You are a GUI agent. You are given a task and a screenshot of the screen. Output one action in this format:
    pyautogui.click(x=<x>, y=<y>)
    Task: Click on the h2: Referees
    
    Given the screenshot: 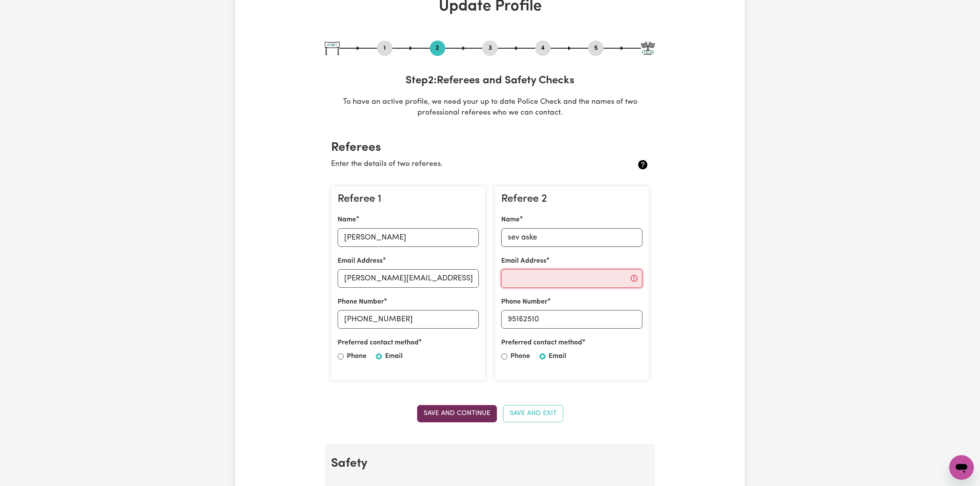 What is the action you would take?
    pyautogui.click(x=490, y=148)
    